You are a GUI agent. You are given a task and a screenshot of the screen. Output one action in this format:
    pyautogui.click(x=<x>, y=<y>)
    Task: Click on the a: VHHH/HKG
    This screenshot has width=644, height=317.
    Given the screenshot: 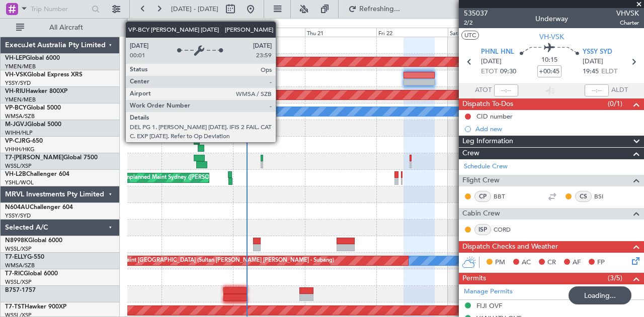 What is the action you would take?
    pyautogui.click(x=19, y=149)
    